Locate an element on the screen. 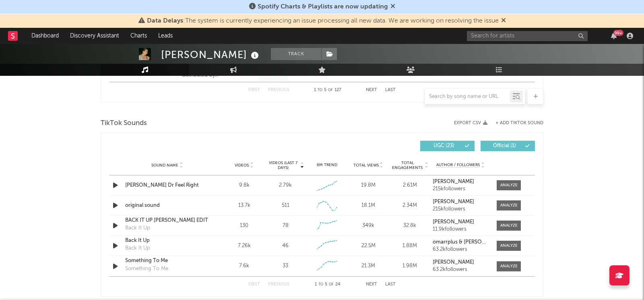 The image size is (644, 300). input: Search for artists is located at coordinates (528, 36).